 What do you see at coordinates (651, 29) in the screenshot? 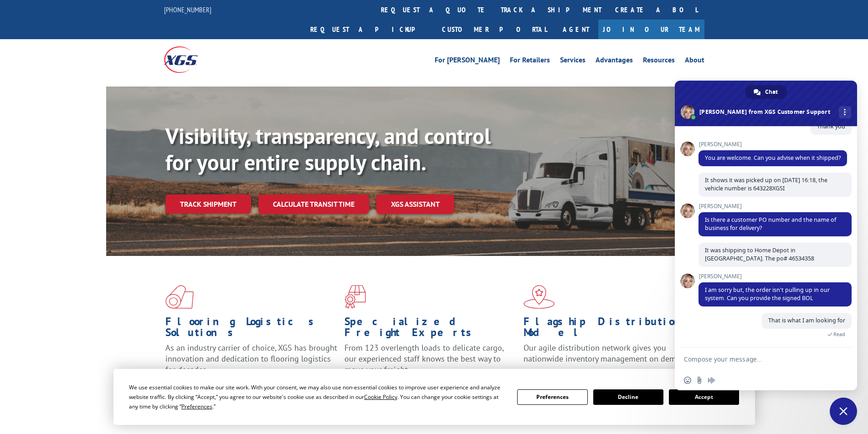
I see `a: Join Our Team` at bounding box center [651, 29].